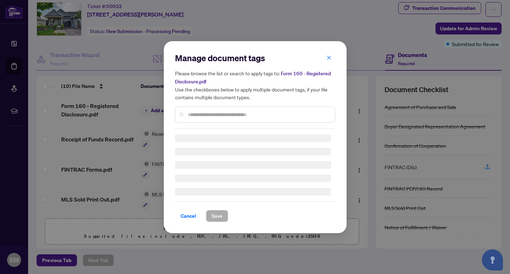 The image size is (510, 274). What do you see at coordinates (329, 57) in the screenshot?
I see `span: close` at bounding box center [329, 57].